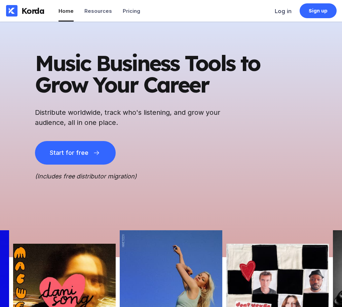 This screenshot has width=342, height=307. What do you see at coordinates (86, 176) in the screenshot?
I see `i: (Includes free distributor migration)` at bounding box center [86, 176].